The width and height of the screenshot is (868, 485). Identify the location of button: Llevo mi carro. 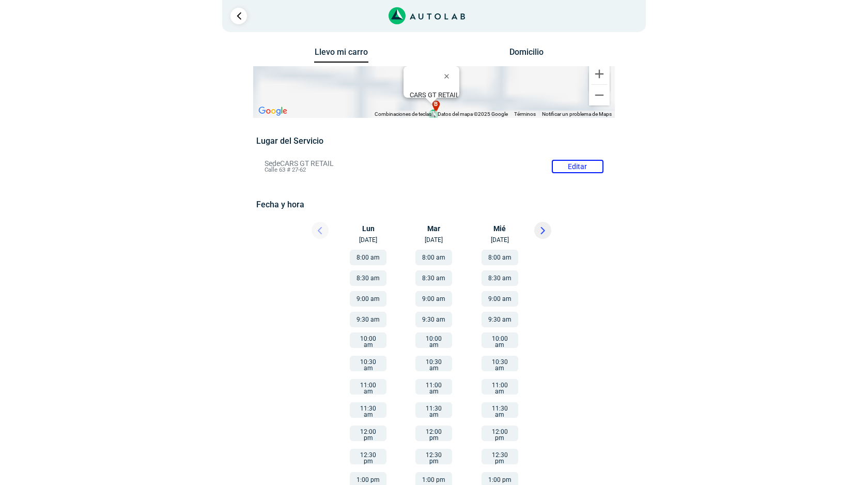
(341, 55).